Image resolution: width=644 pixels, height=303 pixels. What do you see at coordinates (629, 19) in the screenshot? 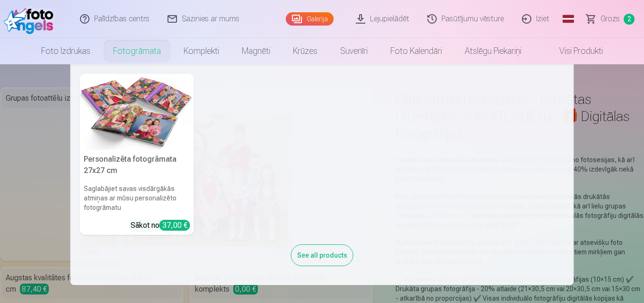
I see `span: 2` at bounding box center [629, 19].